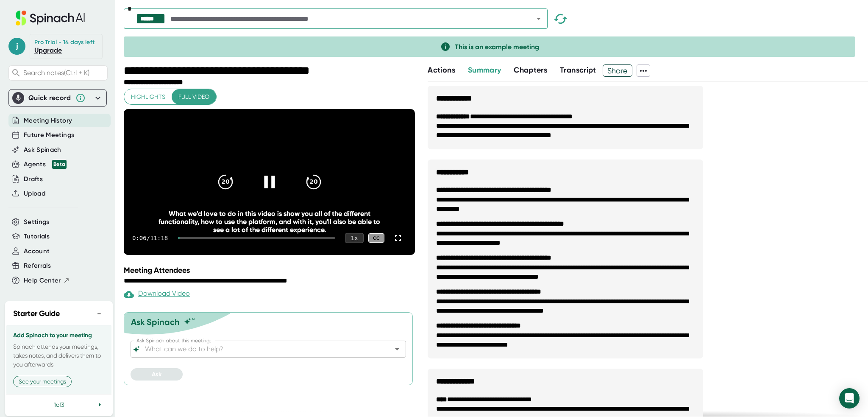 The height and width of the screenshot is (417, 868). What do you see at coordinates (38, 265) in the screenshot?
I see `span: Referrals` at bounding box center [38, 265].